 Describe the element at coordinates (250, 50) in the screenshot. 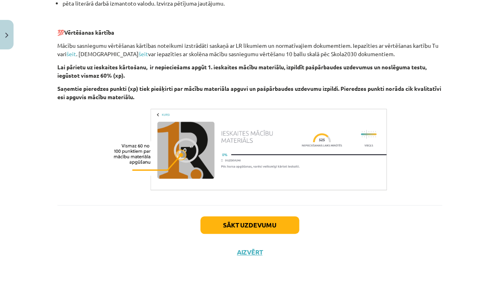

I see `p: Mācību sasniegumu vērtēšanas kārtības noteikumi izstrādāti saskaņā ar LR likumiem un normatīvajie...` at that location.